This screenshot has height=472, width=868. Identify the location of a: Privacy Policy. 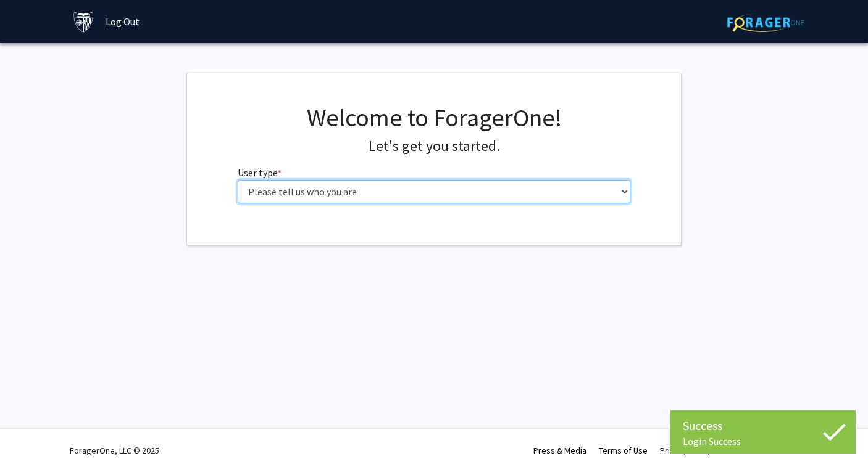
(685, 451).